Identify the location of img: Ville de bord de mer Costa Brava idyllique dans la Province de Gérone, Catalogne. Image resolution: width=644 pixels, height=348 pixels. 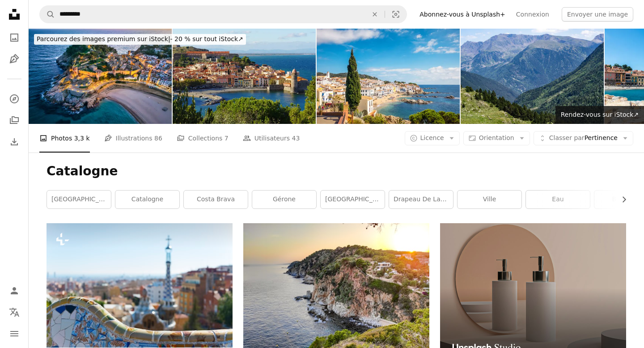
(388, 76).